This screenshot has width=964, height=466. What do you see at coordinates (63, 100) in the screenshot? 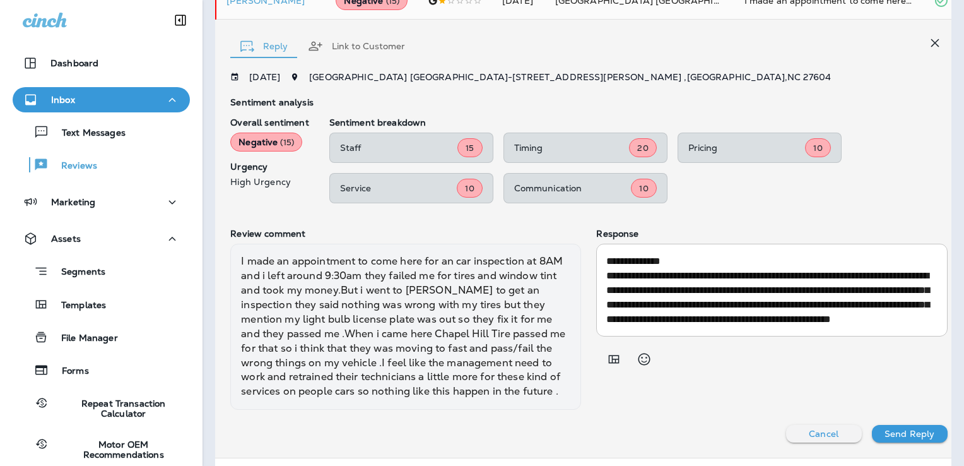
I see `p: Inbox` at bounding box center [63, 100].